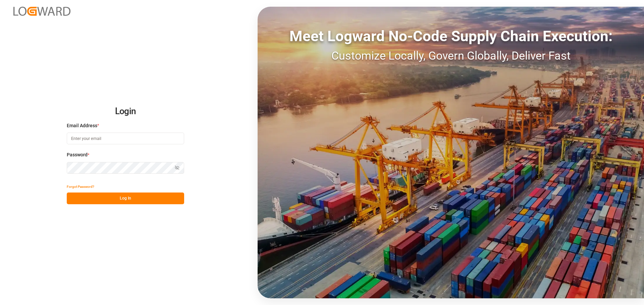 The image size is (644, 305). I want to click on button: Forgot Password?, so click(81, 187).